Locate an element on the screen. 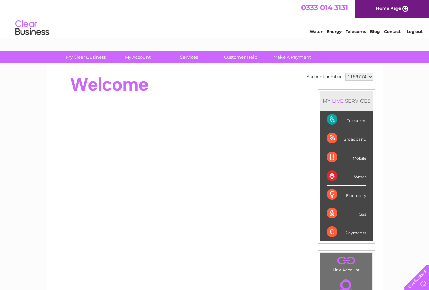 The image size is (429, 290). a: My Account is located at coordinates (137, 57).